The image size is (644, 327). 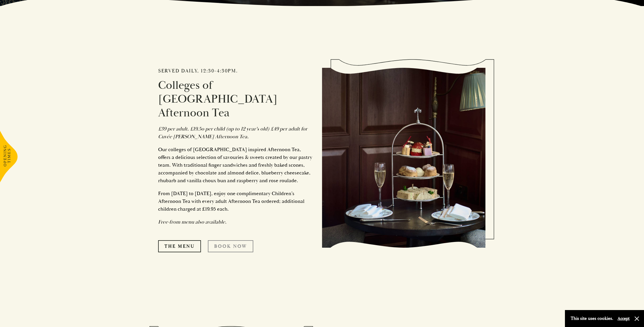 I want to click on button: Accept, so click(x=624, y=318).